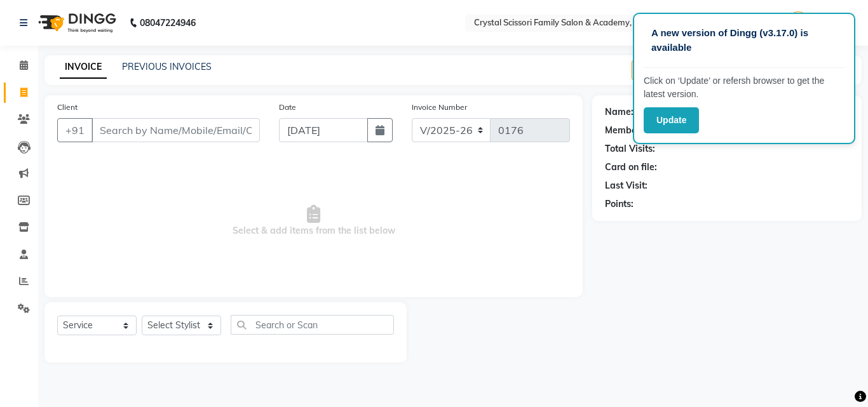 Image resolution: width=868 pixels, height=407 pixels. What do you see at coordinates (619, 204) in the screenshot?
I see `div: Points:` at bounding box center [619, 204].